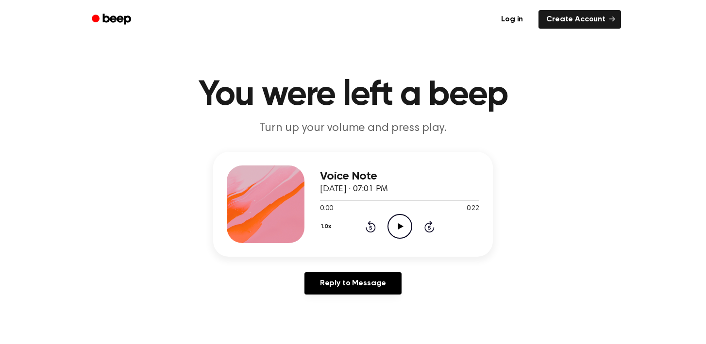  I want to click on h1: You were left a beep, so click(353, 95).